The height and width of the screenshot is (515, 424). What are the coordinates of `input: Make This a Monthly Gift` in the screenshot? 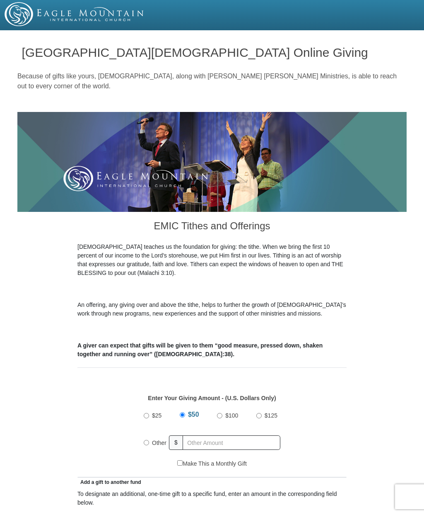 It's located at (180, 463).